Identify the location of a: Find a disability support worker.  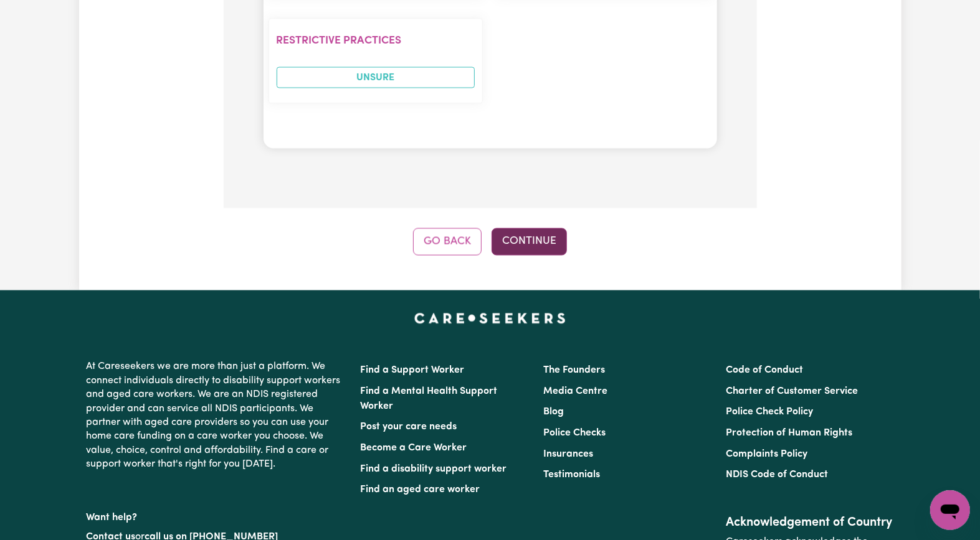
(434, 469).